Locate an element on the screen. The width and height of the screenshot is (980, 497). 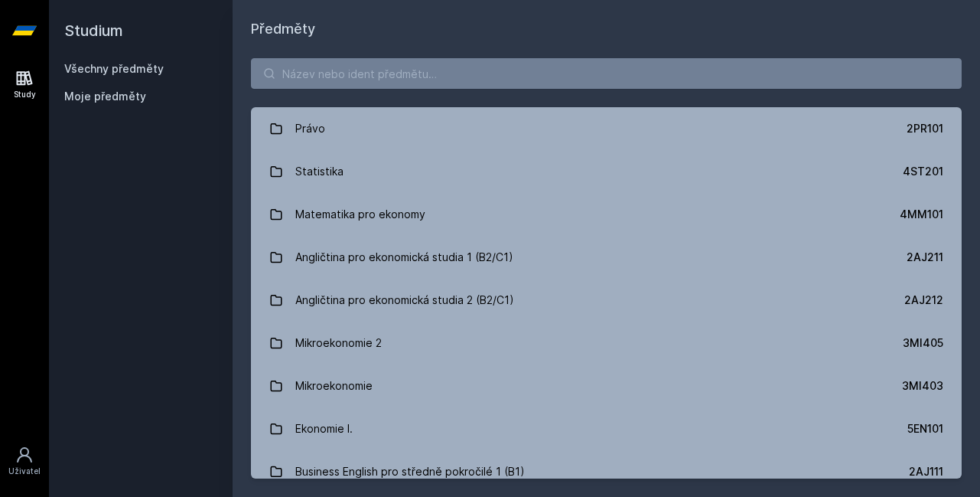
div: Právo is located at coordinates (310, 129).